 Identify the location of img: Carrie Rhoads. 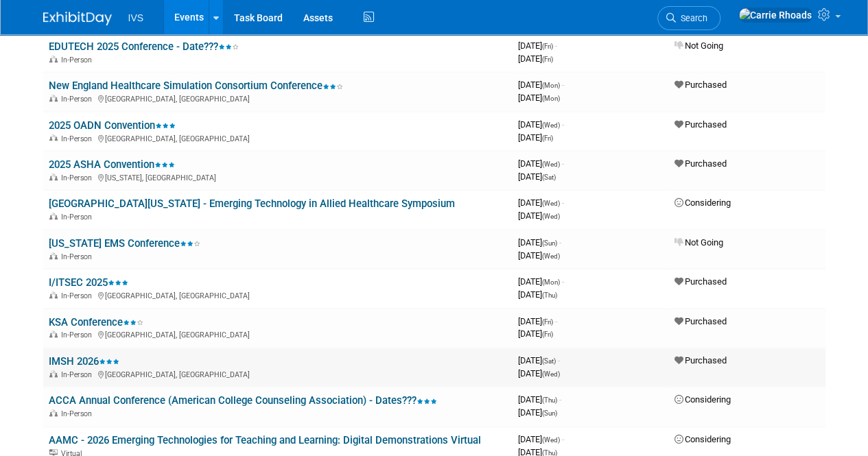
(776, 15).